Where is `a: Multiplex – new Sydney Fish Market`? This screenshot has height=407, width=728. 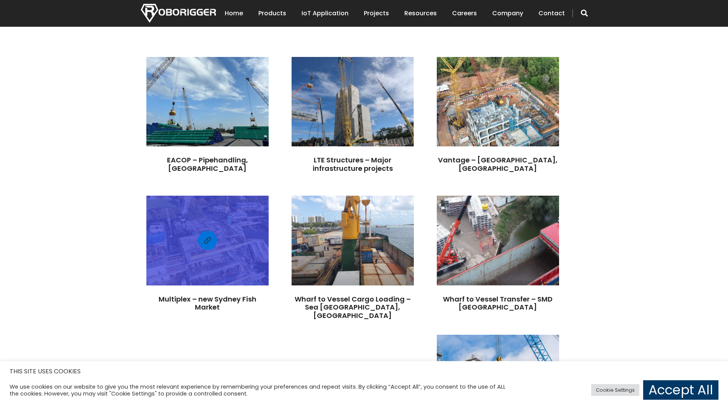 a: Multiplex – new Sydney Fish Market is located at coordinates (208, 303).